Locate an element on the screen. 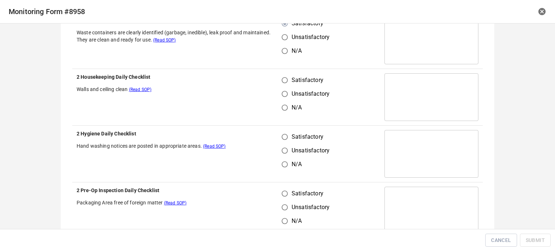 This screenshot has width=555, height=251. b: 2 Hygiene Daily Checklist is located at coordinates (106, 134).